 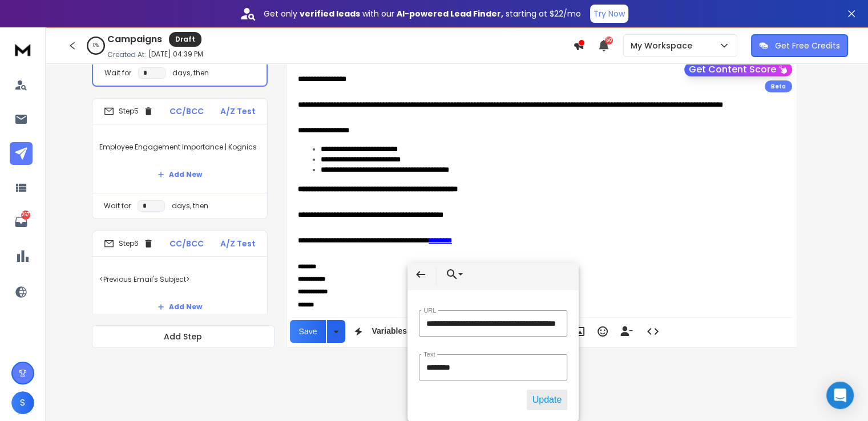 I want to click on button: Update, so click(x=547, y=400).